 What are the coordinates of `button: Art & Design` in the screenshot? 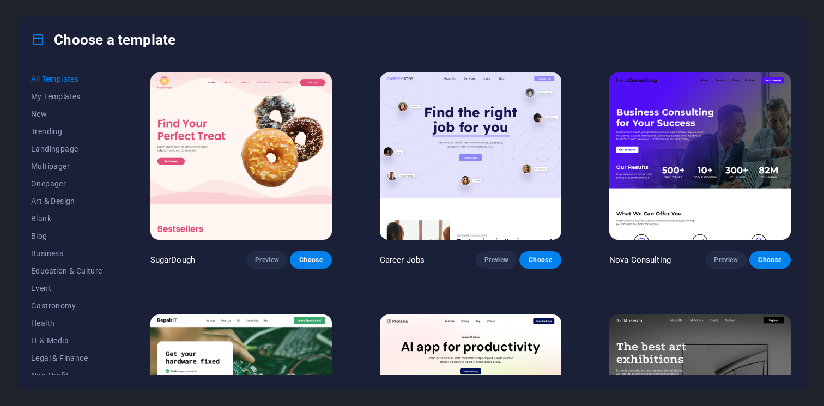 It's located at (66, 201).